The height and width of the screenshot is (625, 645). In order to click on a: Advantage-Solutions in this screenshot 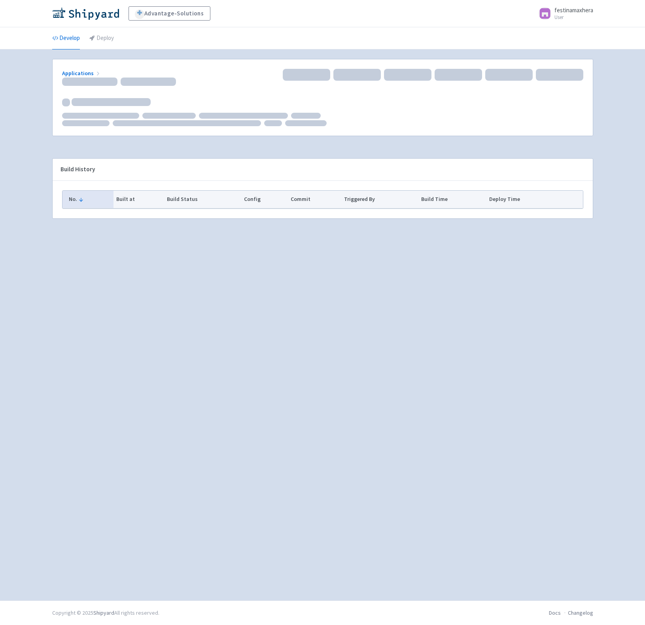, I will do `click(169, 13)`.